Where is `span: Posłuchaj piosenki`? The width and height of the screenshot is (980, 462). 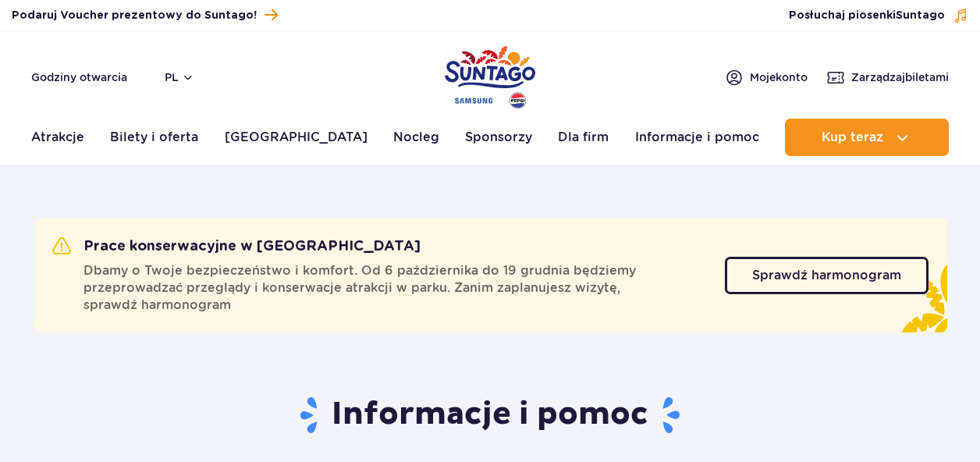 span: Posłuchaj piosenki is located at coordinates (867, 15).